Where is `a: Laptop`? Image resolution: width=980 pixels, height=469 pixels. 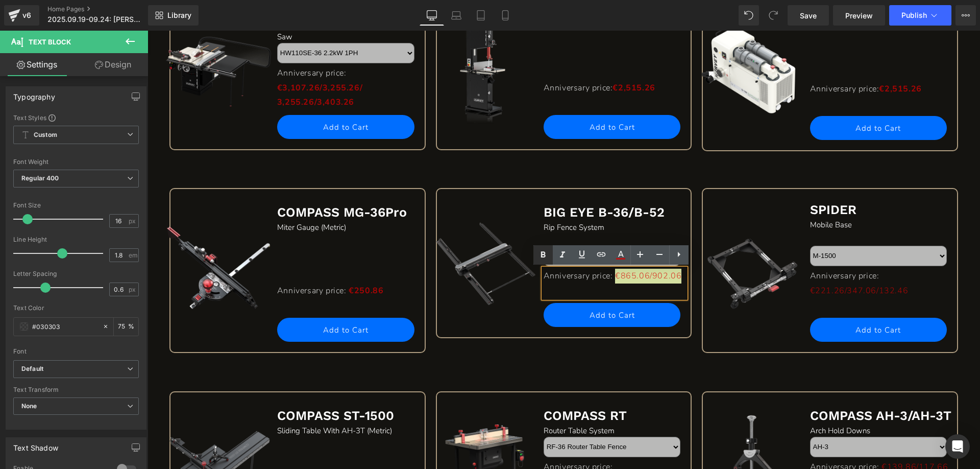
a: Laptop is located at coordinates (457, 15).